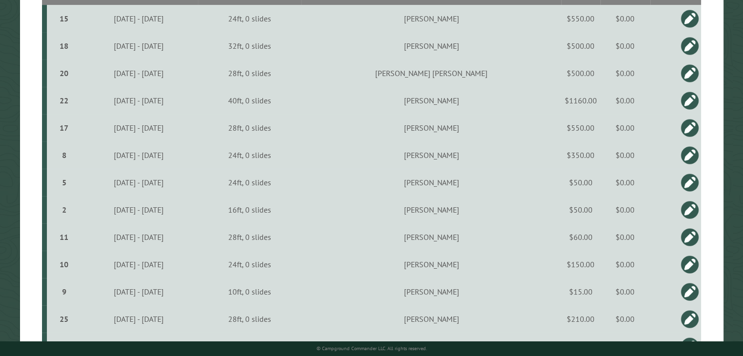 The width and height of the screenshot is (743, 356). I want to click on td: 10ft, 0 slides, so click(249, 292).